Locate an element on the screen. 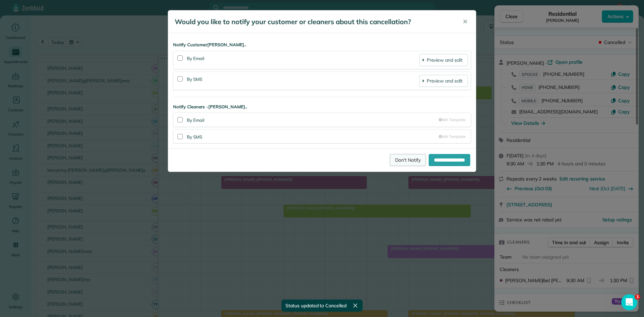 This screenshot has height=317, width=644. a: Don't Notify is located at coordinates (408, 160).